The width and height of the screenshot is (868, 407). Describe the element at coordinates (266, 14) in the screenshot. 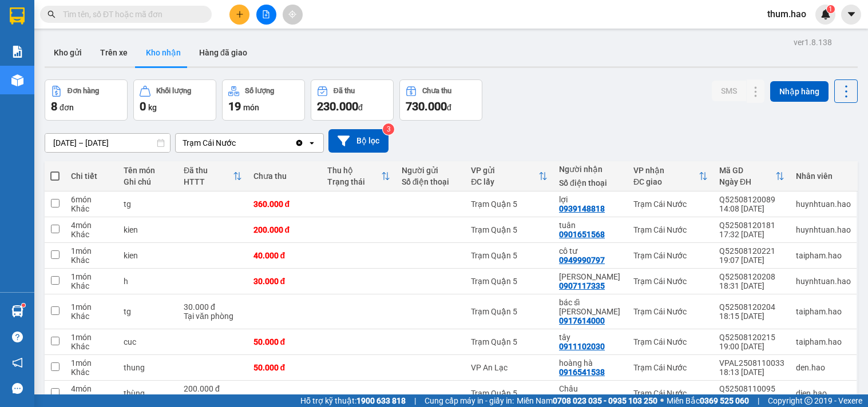

I see `span: file-add` at that location.